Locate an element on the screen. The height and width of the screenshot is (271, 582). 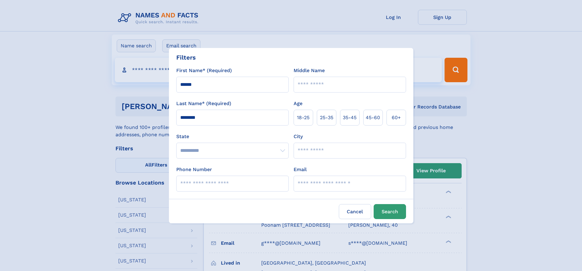
span: 60+ is located at coordinates (396, 118).